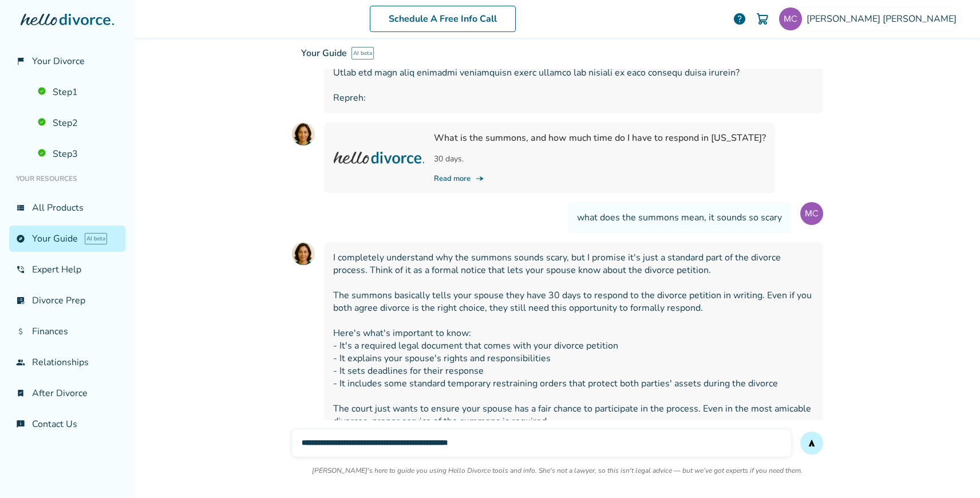 This screenshot has width=980, height=498. Describe the element at coordinates (78, 123) in the screenshot. I see `a: Step2` at that location.